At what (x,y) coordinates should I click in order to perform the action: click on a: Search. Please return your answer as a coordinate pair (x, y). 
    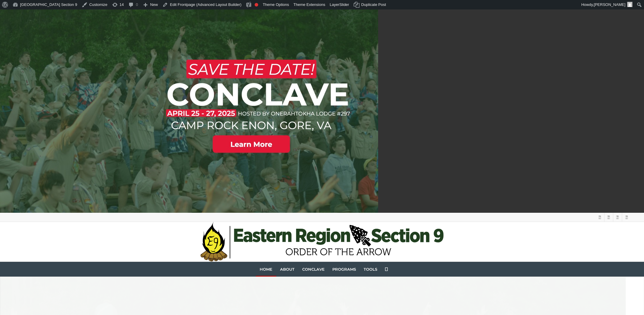
    Looking at the image, I should click on (384, 269).